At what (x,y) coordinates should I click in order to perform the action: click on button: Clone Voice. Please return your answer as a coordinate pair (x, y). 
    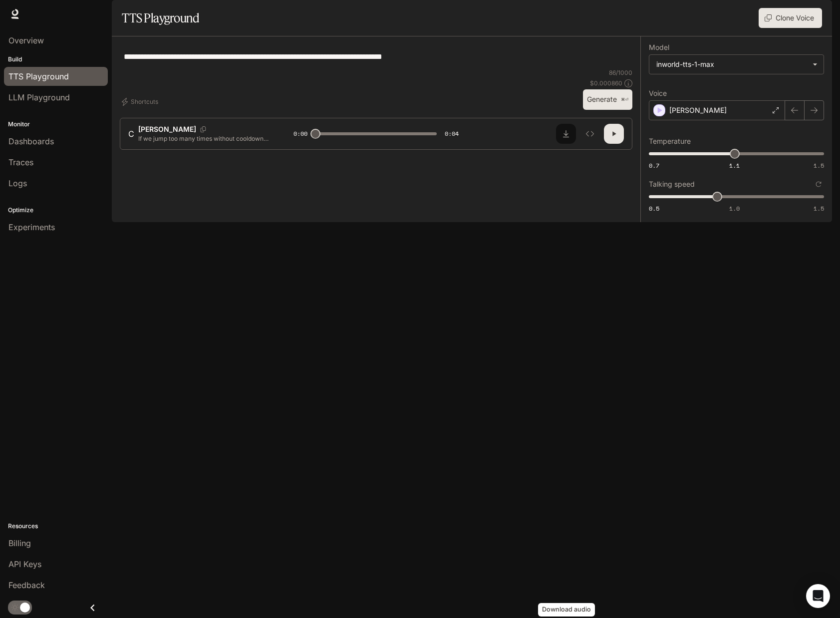
    Looking at the image, I should click on (790, 18).